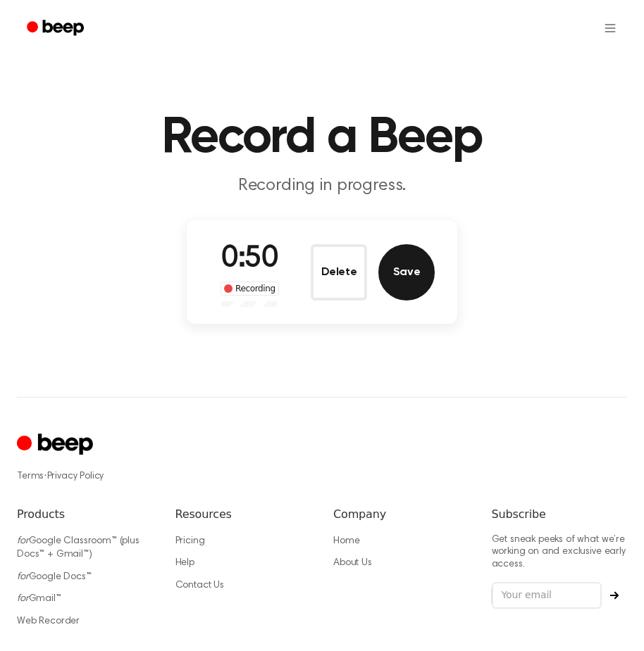 The height and width of the screenshot is (651, 644). What do you see at coordinates (610, 28) in the screenshot?
I see `button: Open menu` at bounding box center [610, 28].